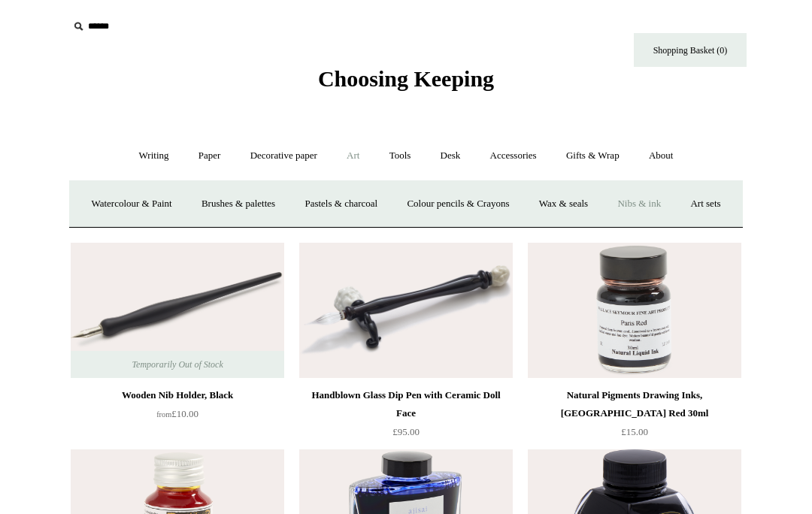 Image resolution: width=812 pixels, height=514 pixels. Describe the element at coordinates (406, 310) in the screenshot. I see `a: Handblown Glass Dip Pen with Ceramic Doll Face Handblown Glass Dip Pen with Ceramic Doll Face` at that location.